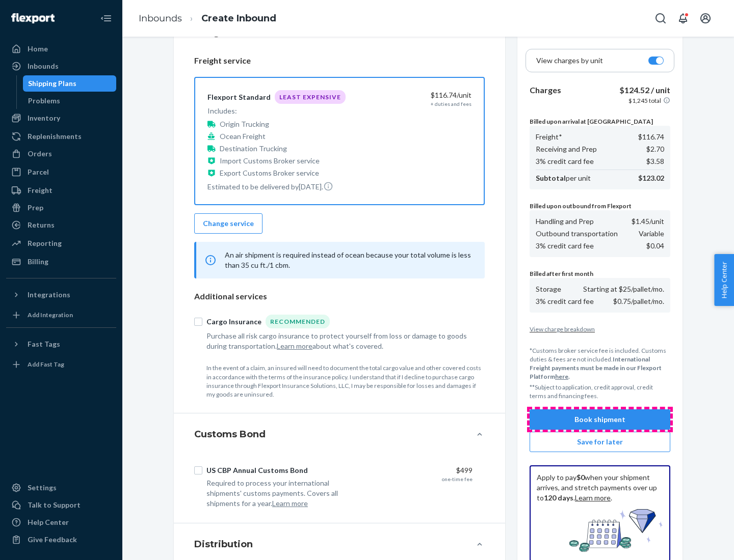 The width and height of the screenshot is (734, 560). I want to click on p: Receiving and Prep, so click(566, 149).